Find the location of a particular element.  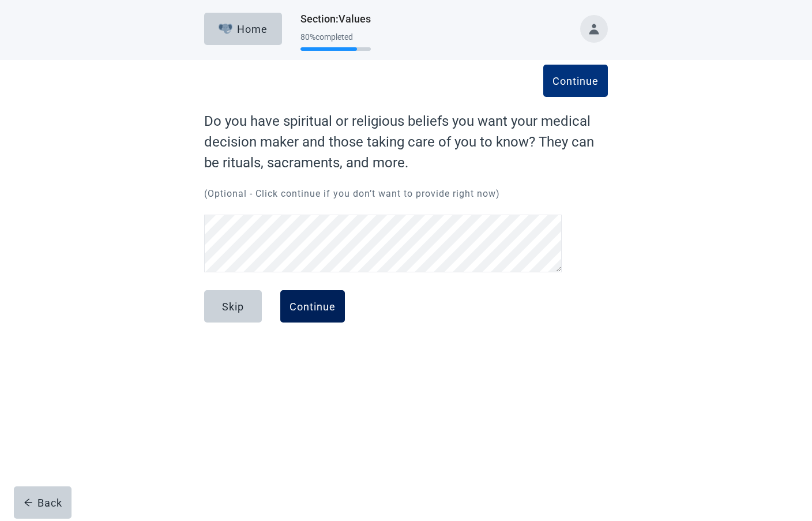

div: Progress section is located at coordinates (336, 42).